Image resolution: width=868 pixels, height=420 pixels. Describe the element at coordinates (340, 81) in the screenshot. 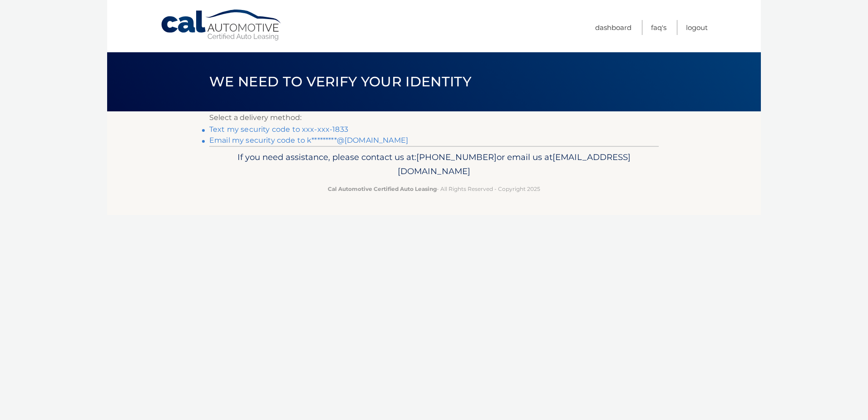

I see `span: We need to verify your identity` at that location.